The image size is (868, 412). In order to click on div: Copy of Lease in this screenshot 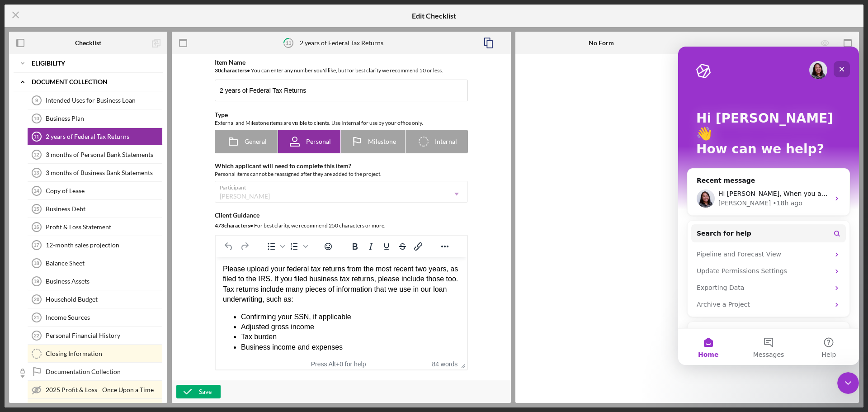, I will do `click(104, 191)`.